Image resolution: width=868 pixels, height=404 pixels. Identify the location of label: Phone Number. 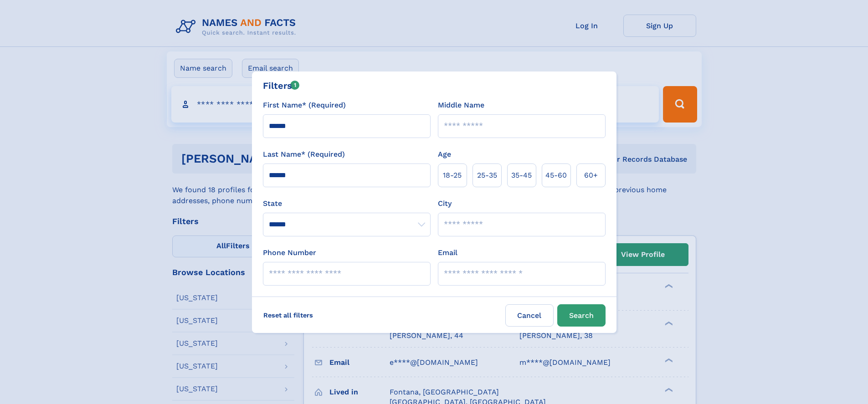
(289, 253).